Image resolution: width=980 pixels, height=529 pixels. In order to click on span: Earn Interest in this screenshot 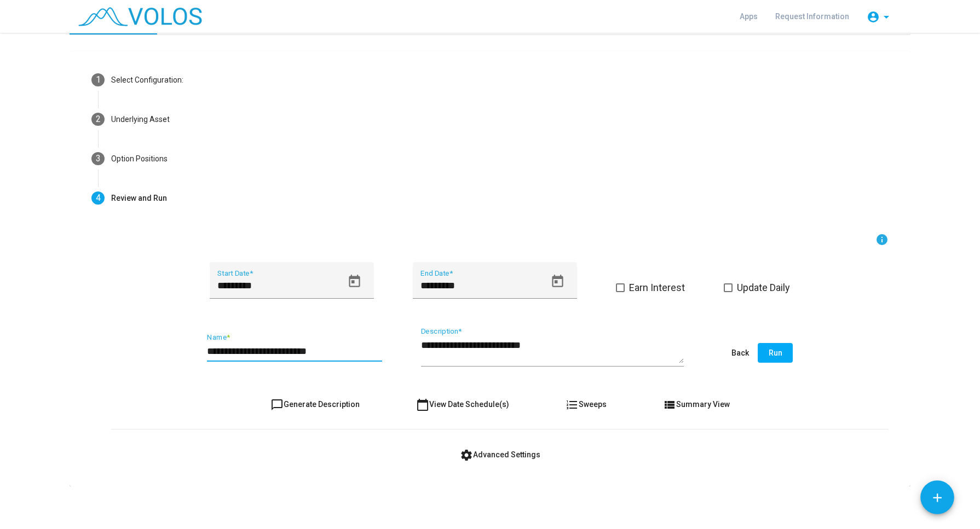, I will do `click(657, 288)`.